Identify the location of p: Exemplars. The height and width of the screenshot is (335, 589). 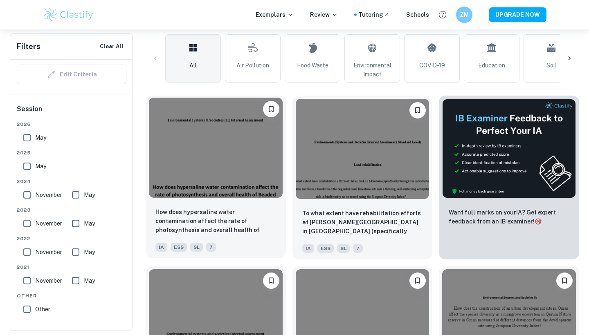
(274, 15).